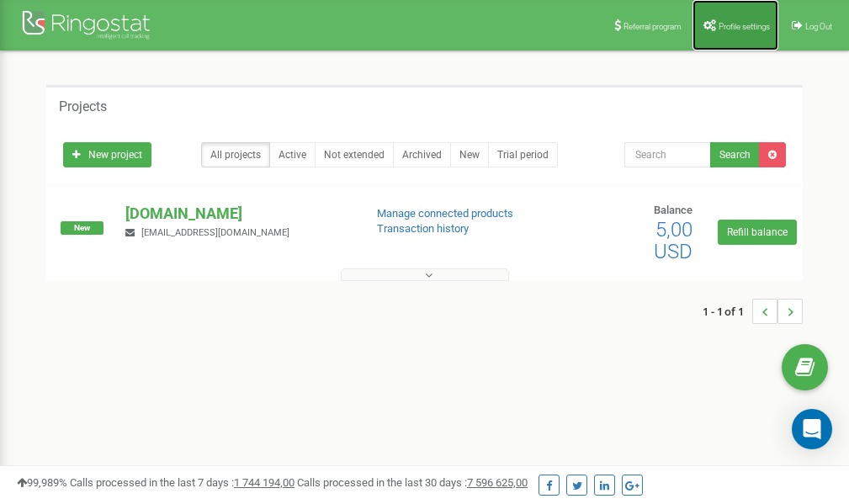  I want to click on span: Calls processed in the last 30 days :, so click(412, 482).